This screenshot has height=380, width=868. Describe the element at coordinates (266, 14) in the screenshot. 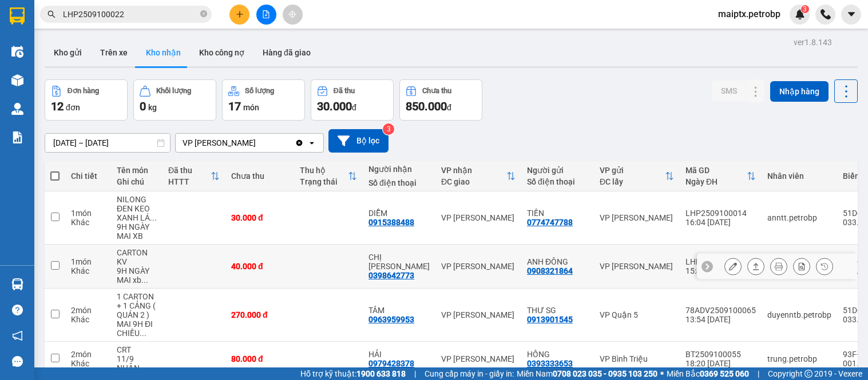

I see `button: file-add` at that location.